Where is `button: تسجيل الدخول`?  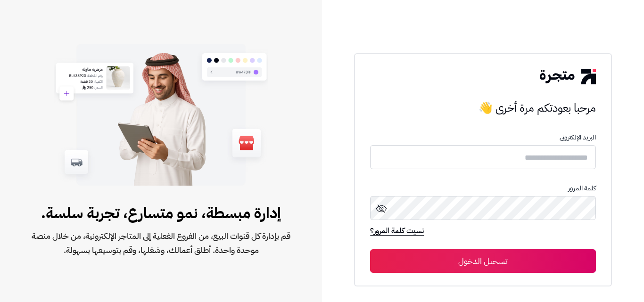 button: تسجيل الدخول is located at coordinates (483, 261).